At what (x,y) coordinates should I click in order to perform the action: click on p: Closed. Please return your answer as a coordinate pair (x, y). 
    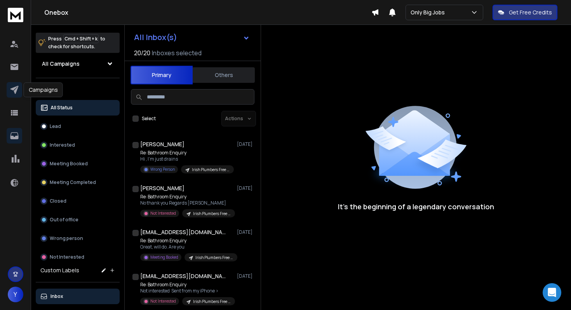
    Looking at the image, I should click on (58, 201).